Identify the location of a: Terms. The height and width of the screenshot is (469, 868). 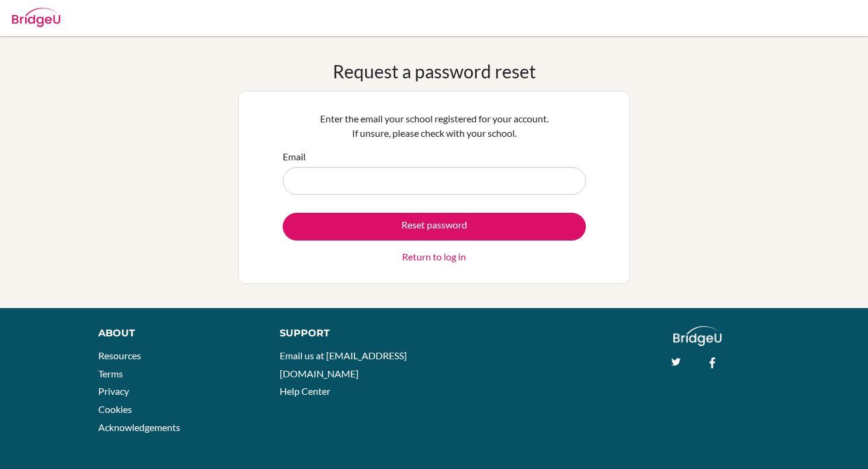
(110, 373).